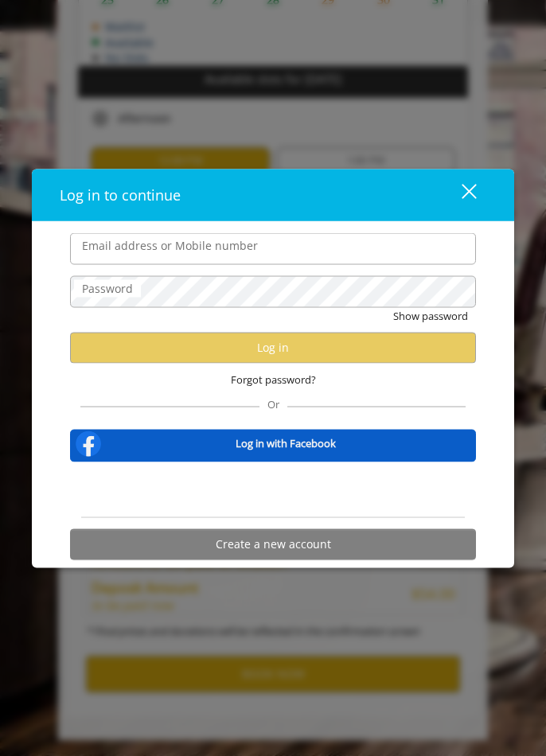  What do you see at coordinates (286, 444) in the screenshot?
I see `b: Log in with Facebook` at bounding box center [286, 444].